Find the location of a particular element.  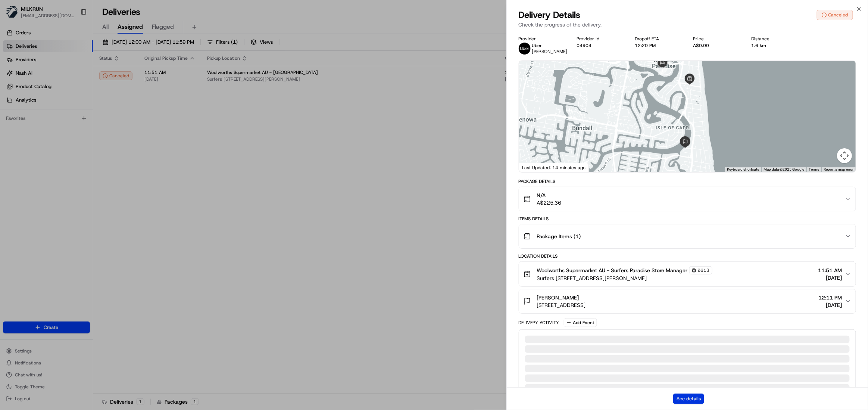

span: 2613 is located at coordinates (704, 270).